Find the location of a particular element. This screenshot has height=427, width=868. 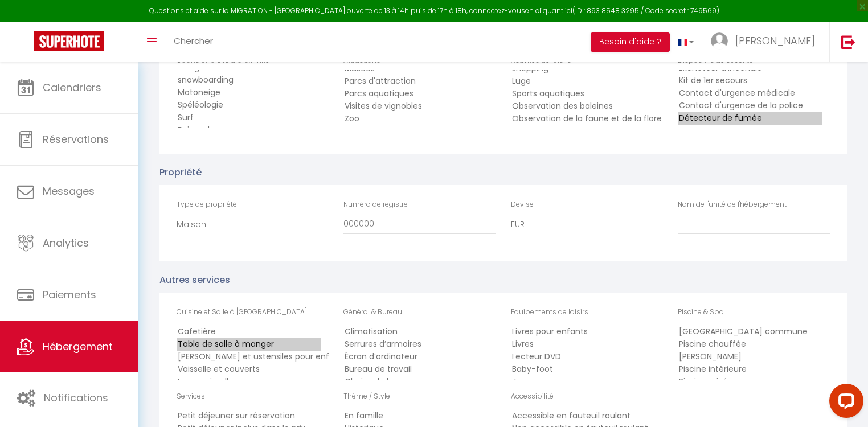

option: Contact d'urgence de la police is located at coordinates (750, 106).